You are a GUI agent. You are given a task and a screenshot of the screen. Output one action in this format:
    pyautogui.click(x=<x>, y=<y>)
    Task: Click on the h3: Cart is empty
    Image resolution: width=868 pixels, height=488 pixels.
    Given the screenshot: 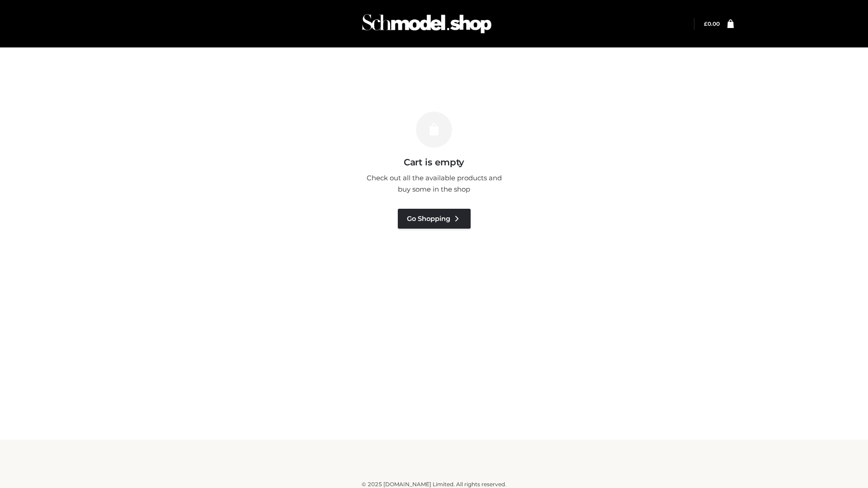 What is the action you would take?
    pyautogui.click(x=434, y=162)
    